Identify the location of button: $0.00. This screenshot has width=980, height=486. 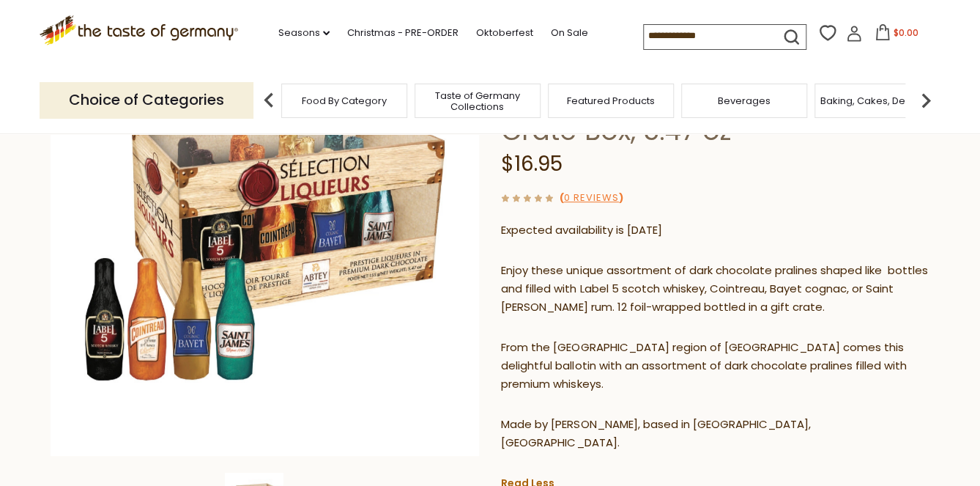
(896, 35).